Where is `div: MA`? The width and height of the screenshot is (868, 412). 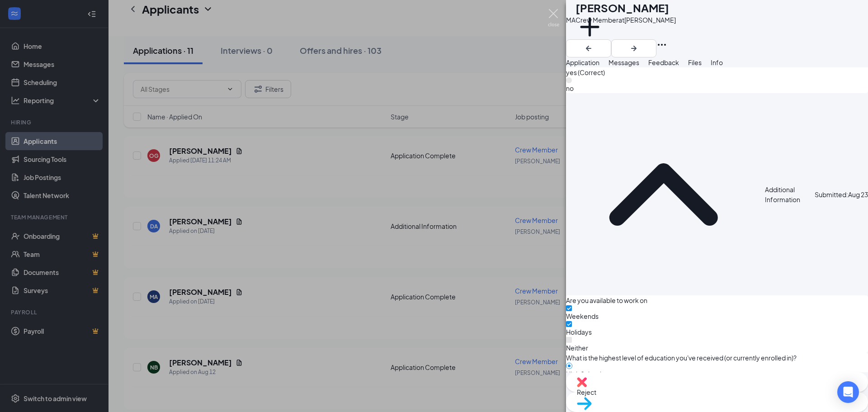
div: MA is located at coordinates (571, 20).